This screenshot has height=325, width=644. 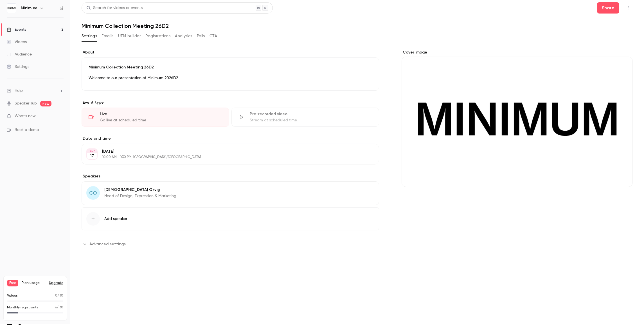 I want to click on label: Date and time, so click(x=230, y=138).